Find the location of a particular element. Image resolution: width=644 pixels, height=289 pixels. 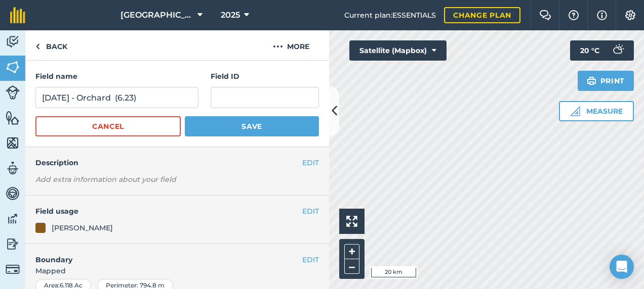

img: svg+xml;base64,PHN2ZyB4bWxucz0iaHR0cDovL3d3dy53My5vcmcvMjAwMC9zdmciIHdpZHRoPSI5IiBoZWlnaHQ9IjI0Ii... is located at coordinates (37, 47).